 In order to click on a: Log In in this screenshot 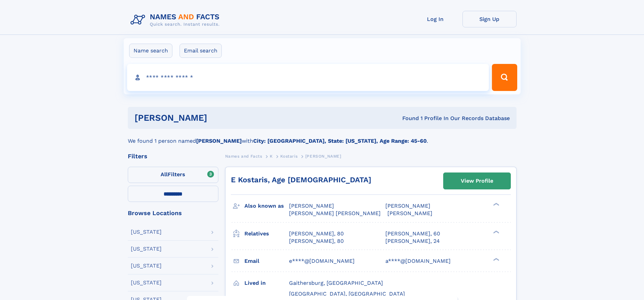, I will do `click(435, 19)`.